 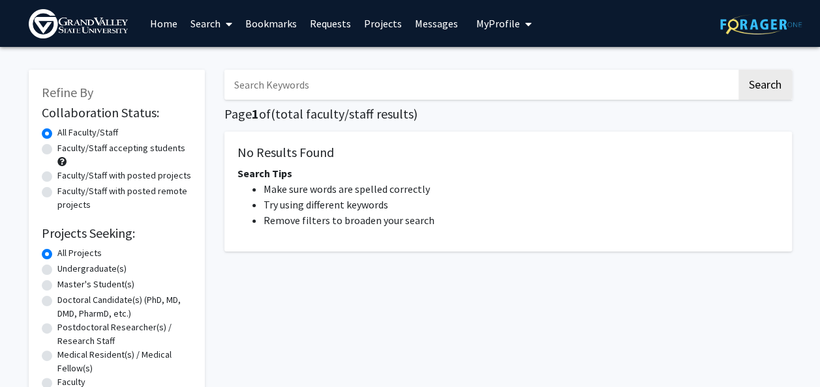 What do you see at coordinates (271, 23) in the screenshot?
I see `a: Bookmarks` at bounding box center [271, 23].